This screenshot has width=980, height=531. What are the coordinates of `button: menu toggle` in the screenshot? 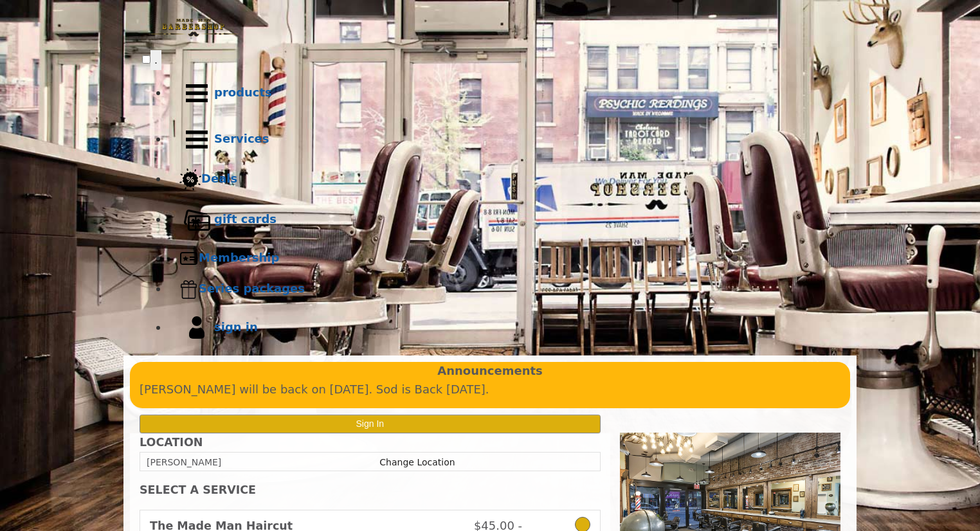 It's located at (156, 60).